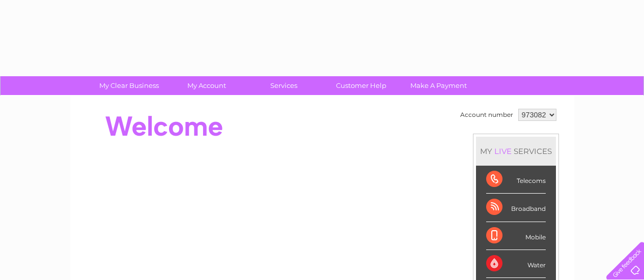 This screenshot has height=280, width=644. I want to click on div: Broadband, so click(516, 208).